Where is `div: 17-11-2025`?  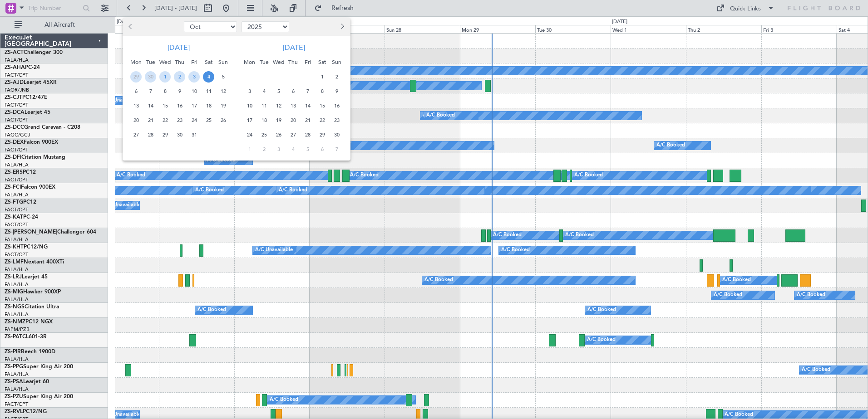 div: 17-11-2025 is located at coordinates (250, 120).